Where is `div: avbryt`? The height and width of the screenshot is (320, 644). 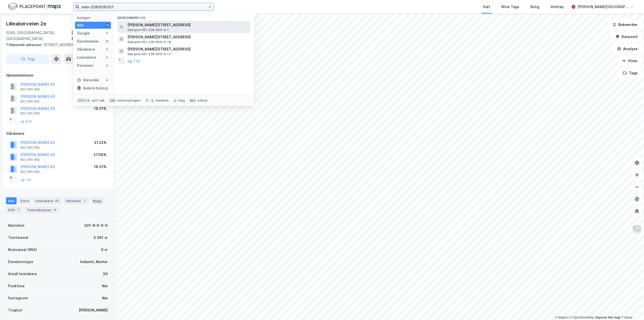
div: avbryt is located at coordinates (203, 101).